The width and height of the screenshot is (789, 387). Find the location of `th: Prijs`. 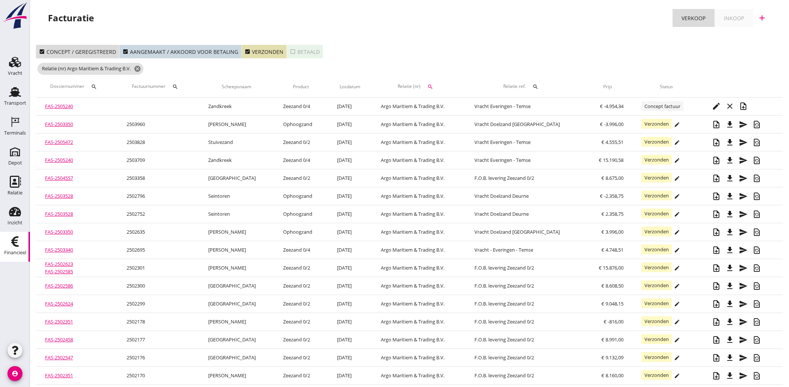

th: Prijs is located at coordinates (607, 87).